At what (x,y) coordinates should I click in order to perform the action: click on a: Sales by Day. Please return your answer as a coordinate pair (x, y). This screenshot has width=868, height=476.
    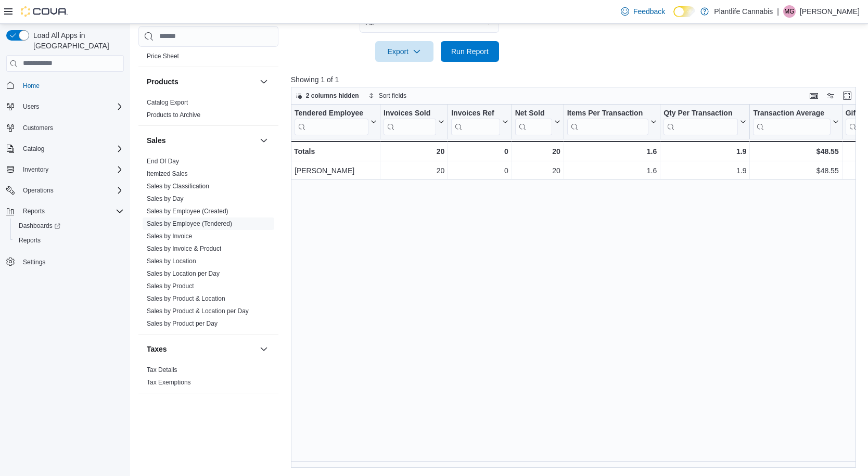
    Looking at the image, I should click on (165, 199).